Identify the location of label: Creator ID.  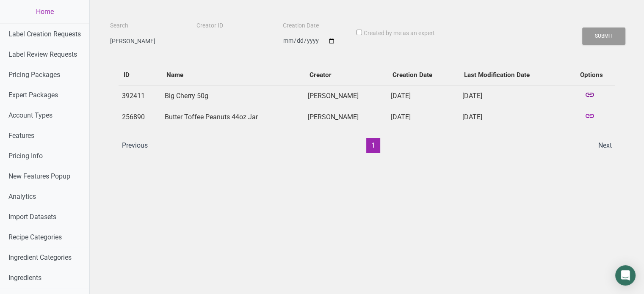
(210, 26).